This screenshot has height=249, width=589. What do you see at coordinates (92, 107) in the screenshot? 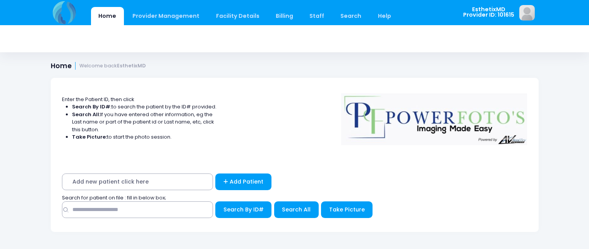
I see `strong: Search By ID#:` at bounding box center [92, 107].